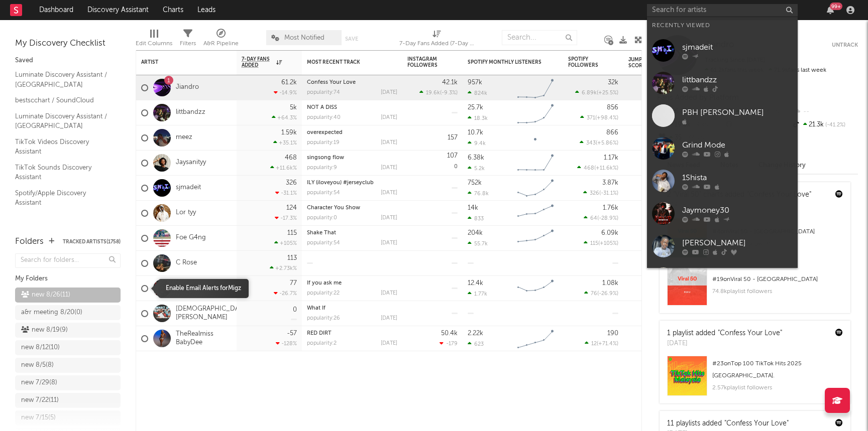  What do you see at coordinates (433, 163) in the screenshot?
I see `div: 0` at bounding box center [433, 163].